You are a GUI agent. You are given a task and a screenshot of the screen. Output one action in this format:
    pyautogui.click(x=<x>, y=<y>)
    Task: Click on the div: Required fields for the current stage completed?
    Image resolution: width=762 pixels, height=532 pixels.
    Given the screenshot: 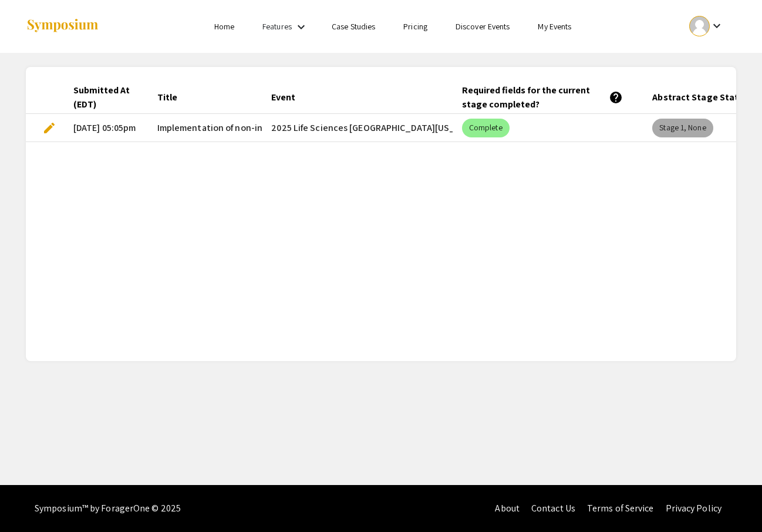 What is the action you would take?
    pyautogui.click(x=542, y=97)
    